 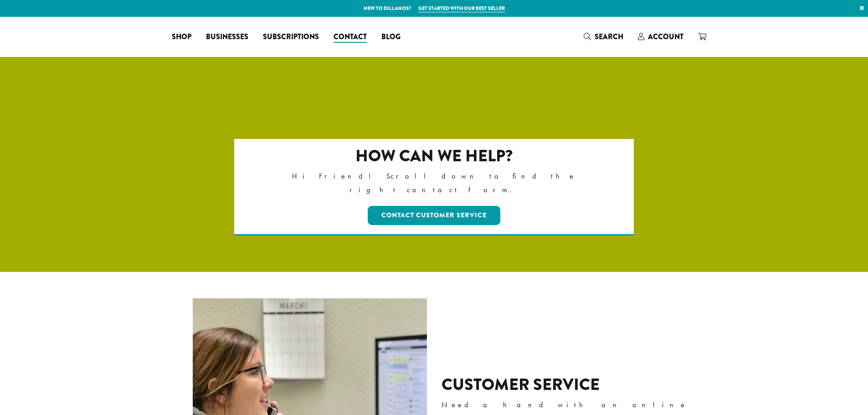 What do you see at coordinates (391, 37) in the screenshot?
I see `span: Blog` at bounding box center [391, 37].